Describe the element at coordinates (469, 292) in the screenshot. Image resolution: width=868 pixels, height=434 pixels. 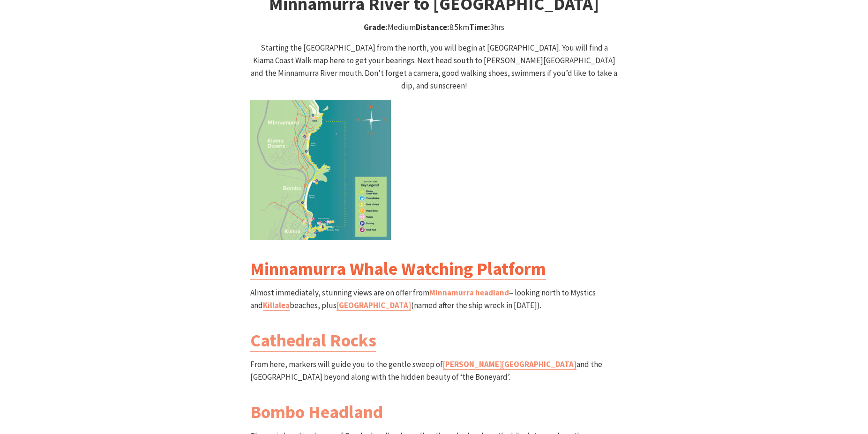
I see `a: Minnamurra headland` at that location.